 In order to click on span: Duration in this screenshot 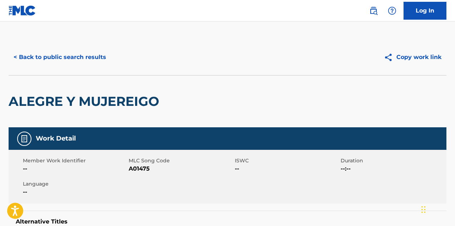, I will do `click(392, 160)`.